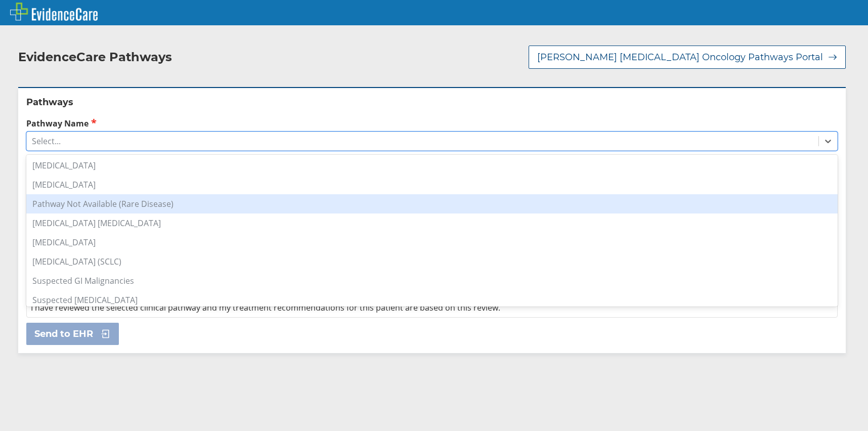  I want to click on img: EvidenceCare, so click(54, 11).